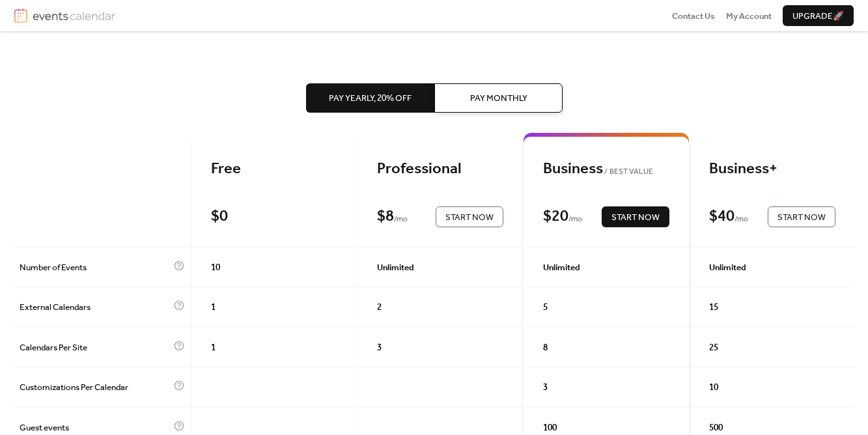 Image resolution: width=868 pixels, height=435 pixels. What do you see at coordinates (370, 98) in the screenshot?
I see `span: Pay Yearly, 20% off` at bounding box center [370, 98].